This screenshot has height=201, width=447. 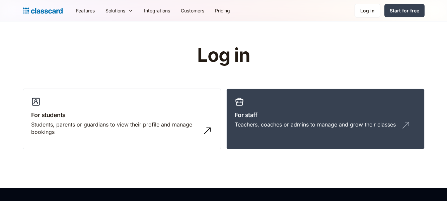 What do you see at coordinates (222, 10) in the screenshot?
I see `a: Pricing` at bounding box center [222, 10].